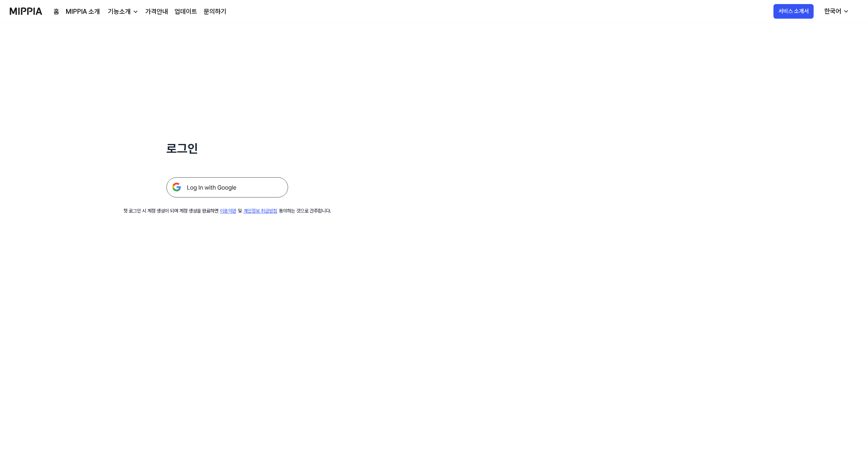 Image resolution: width=868 pixels, height=453 pixels. Describe the element at coordinates (136, 12) in the screenshot. I see `img: down` at that location.